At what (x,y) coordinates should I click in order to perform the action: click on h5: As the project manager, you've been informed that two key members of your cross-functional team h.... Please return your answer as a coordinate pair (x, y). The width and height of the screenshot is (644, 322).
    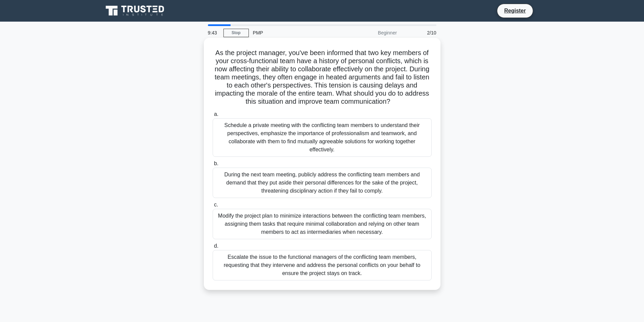
    Looking at the image, I should click on (322, 77).